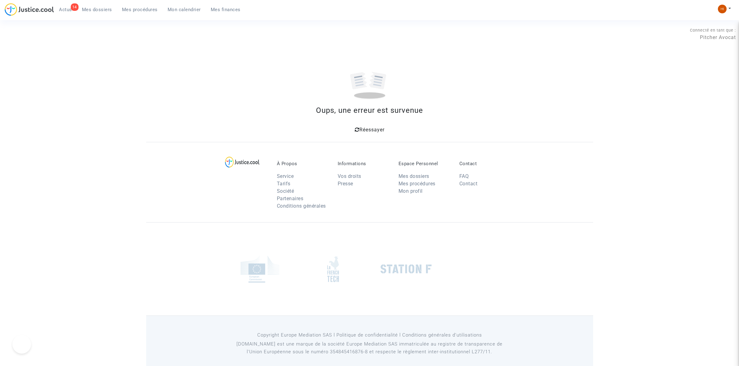 Image resolution: width=739 pixels, height=366 pixels. I want to click on p: Espace Personnel, so click(424, 164).